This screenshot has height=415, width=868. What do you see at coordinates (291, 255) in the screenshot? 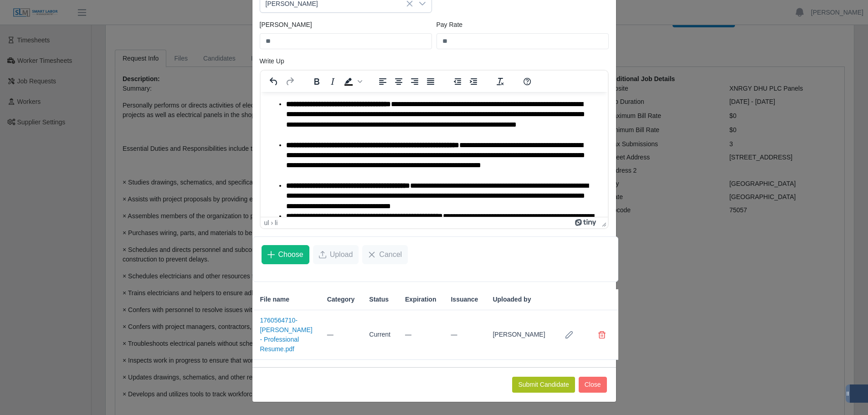
I see `span: Choose` at bounding box center [291, 255].